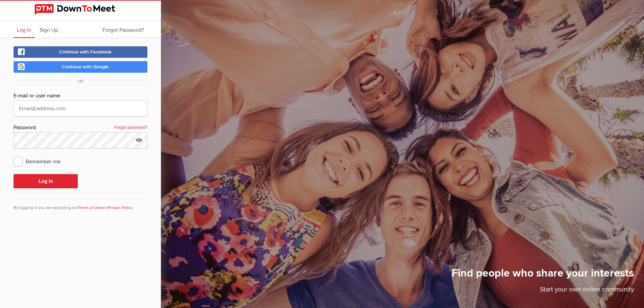 The width and height of the screenshot is (644, 308). What do you see at coordinates (49, 31) in the screenshot?
I see `span: Sign Up` at bounding box center [49, 31].